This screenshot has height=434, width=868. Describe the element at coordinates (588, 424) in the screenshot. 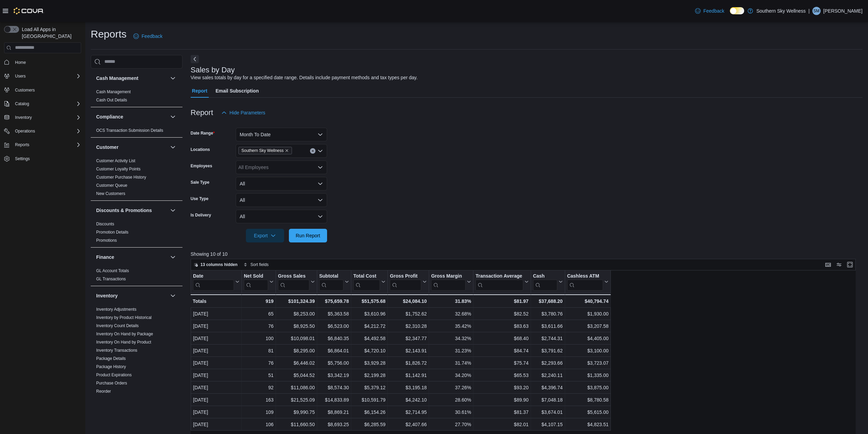

I see `div: $4,823.51` at that location.